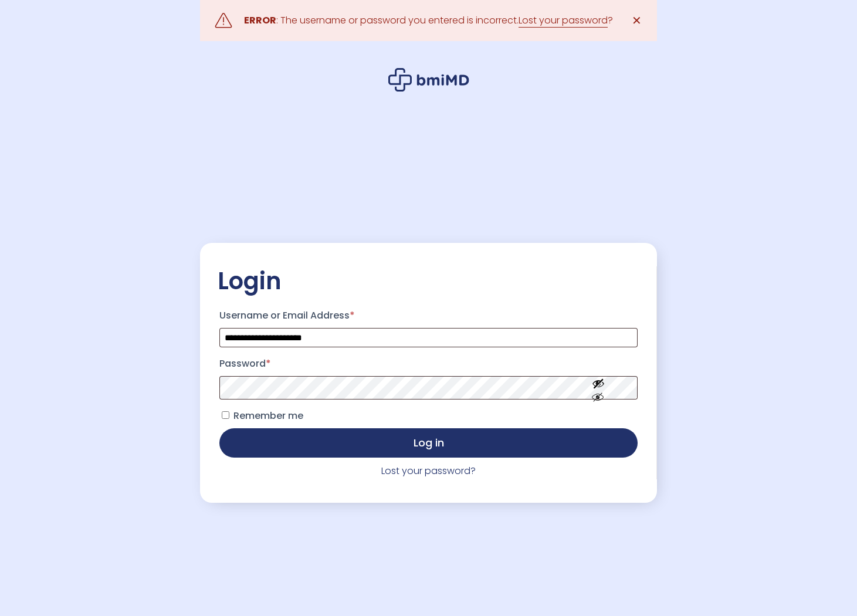 The image size is (857, 616). I want to click on button: Log in, so click(428, 443).